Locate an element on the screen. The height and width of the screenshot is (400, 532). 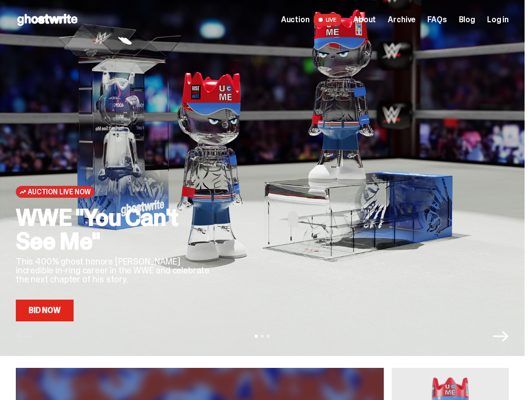
a: About is located at coordinates (365, 20).